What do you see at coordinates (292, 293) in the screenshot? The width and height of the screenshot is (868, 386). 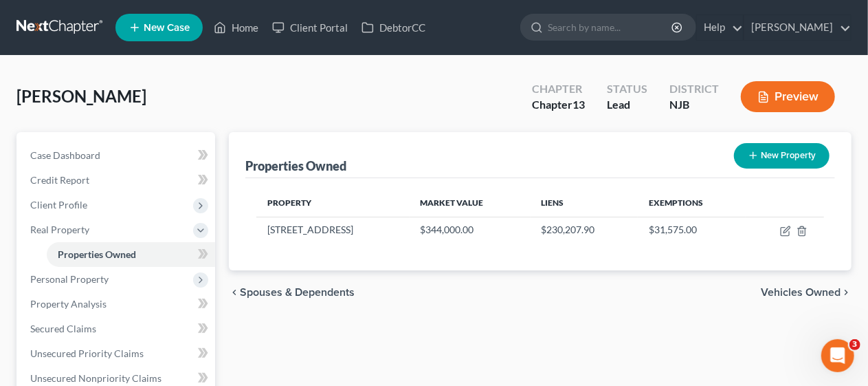 I see `button: chevron_left Spouses & Dependents` at bounding box center [292, 293].